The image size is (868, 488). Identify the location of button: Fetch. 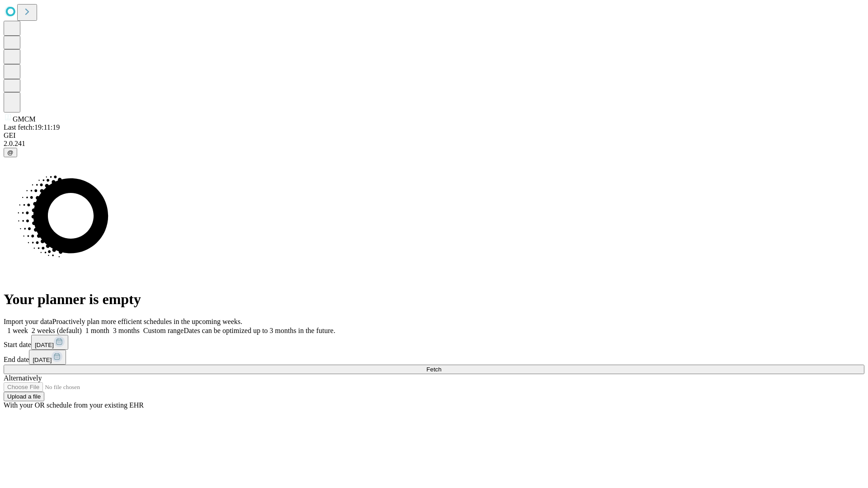
(434, 369).